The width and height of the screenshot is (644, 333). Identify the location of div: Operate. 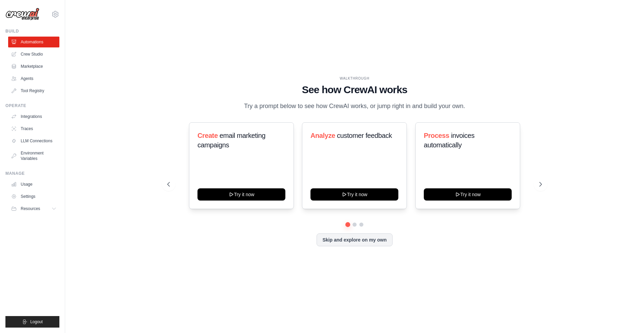
(32, 106).